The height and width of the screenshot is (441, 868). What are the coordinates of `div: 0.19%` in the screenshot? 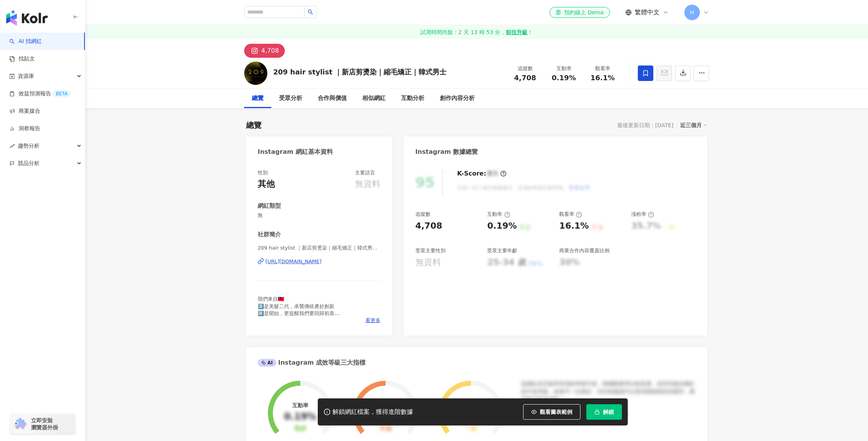 It's located at (502, 226).